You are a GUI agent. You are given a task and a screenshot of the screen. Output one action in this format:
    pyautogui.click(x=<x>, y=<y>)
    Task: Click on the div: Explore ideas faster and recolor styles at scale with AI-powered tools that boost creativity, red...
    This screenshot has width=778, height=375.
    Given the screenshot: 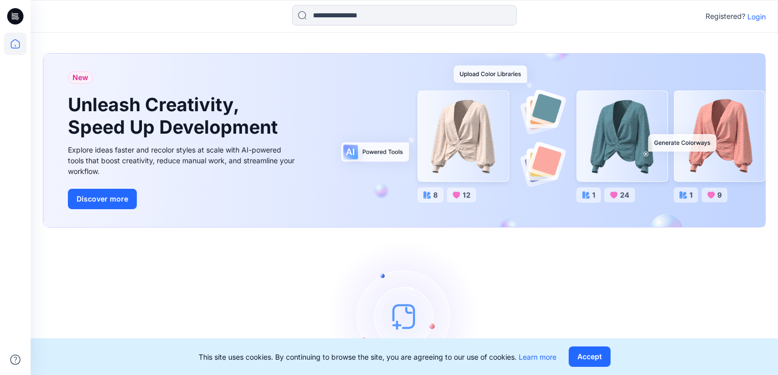 What is the action you would take?
    pyautogui.click(x=183, y=160)
    